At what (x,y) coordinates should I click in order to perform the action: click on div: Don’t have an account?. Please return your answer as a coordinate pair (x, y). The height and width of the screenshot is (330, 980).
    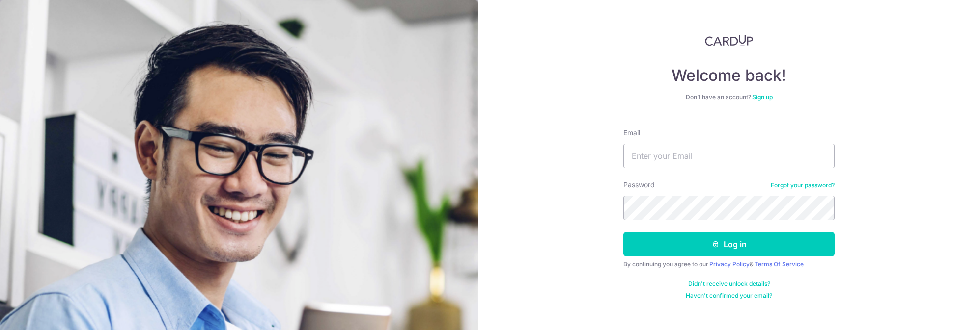
    Looking at the image, I should click on (729, 97).